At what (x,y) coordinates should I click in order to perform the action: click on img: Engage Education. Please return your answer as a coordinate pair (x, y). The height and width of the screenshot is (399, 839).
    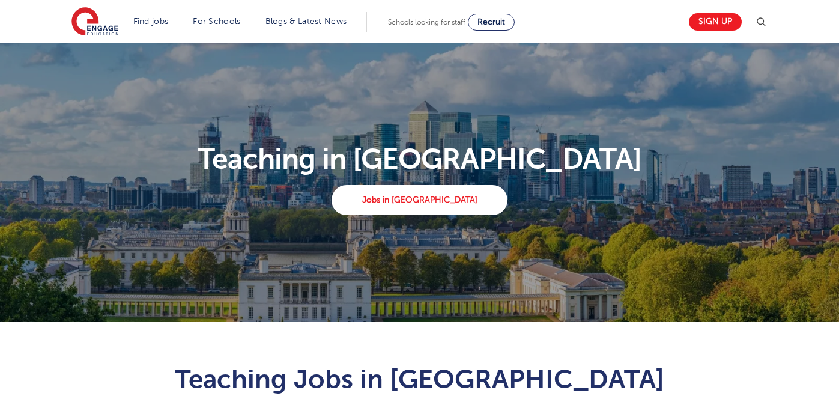
    Looking at the image, I should click on (95, 22).